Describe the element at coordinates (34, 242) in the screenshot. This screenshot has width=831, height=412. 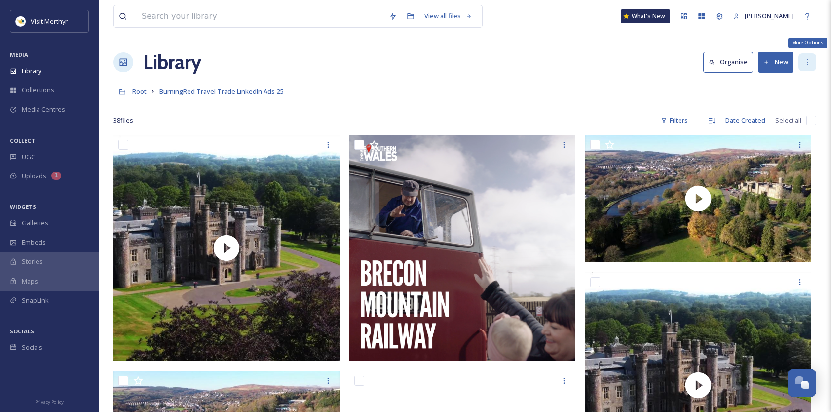
I see `span: Embeds` at that location.